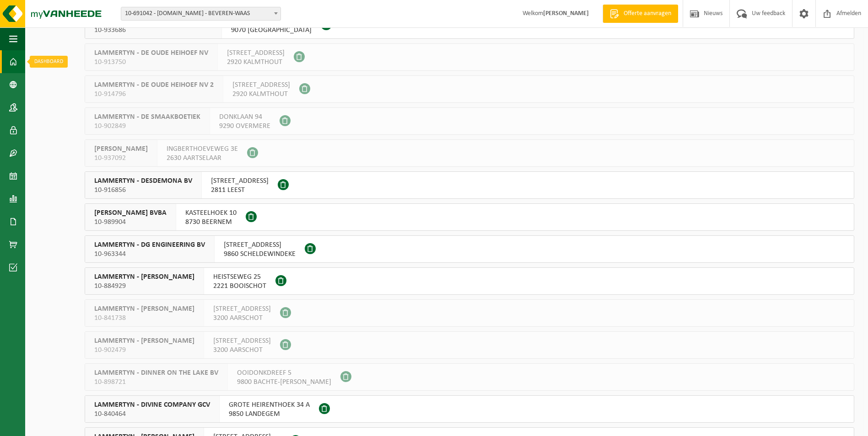 The height and width of the screenshot is (436, 868). What do you see at coordinates (143, 181) in the screenshot?
I see `span: LAMMERTYN - DESDEMONA BV` at bounding box center [143, 181].